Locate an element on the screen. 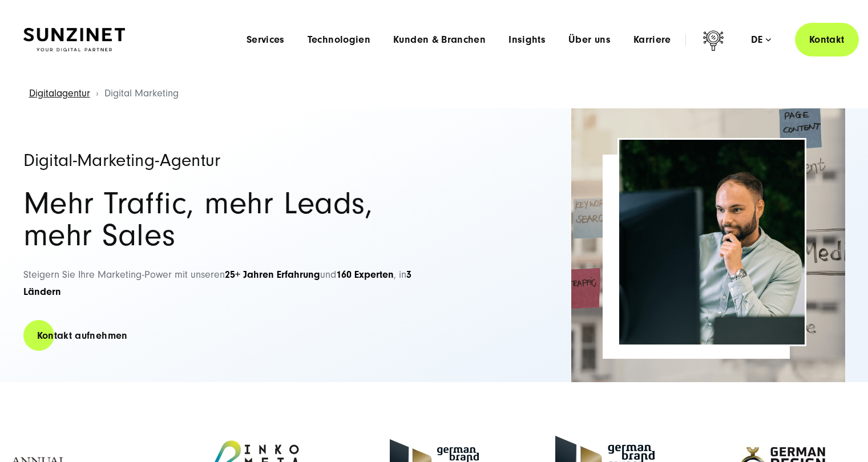 Image resolution: width=868 pixels, height=462 pixels. span: Services is located at coordinates (265, 40).